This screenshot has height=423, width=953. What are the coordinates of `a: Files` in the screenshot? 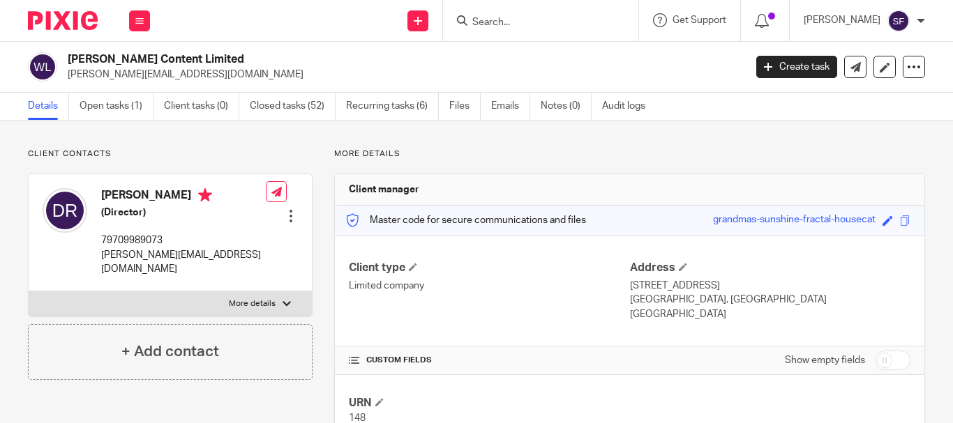 It's located at (465, 106).